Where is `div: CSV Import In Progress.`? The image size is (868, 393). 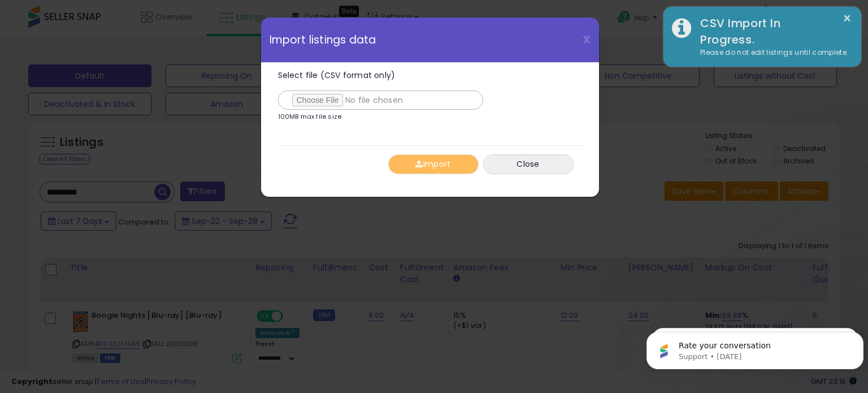 div: CSV Import In Progress. is located at coordinates (772, 31).